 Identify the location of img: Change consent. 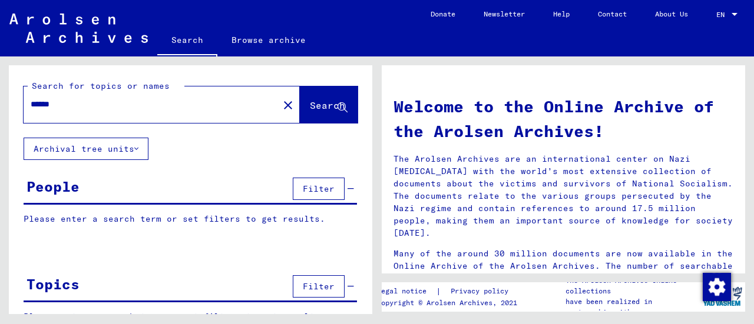
(717, 287).